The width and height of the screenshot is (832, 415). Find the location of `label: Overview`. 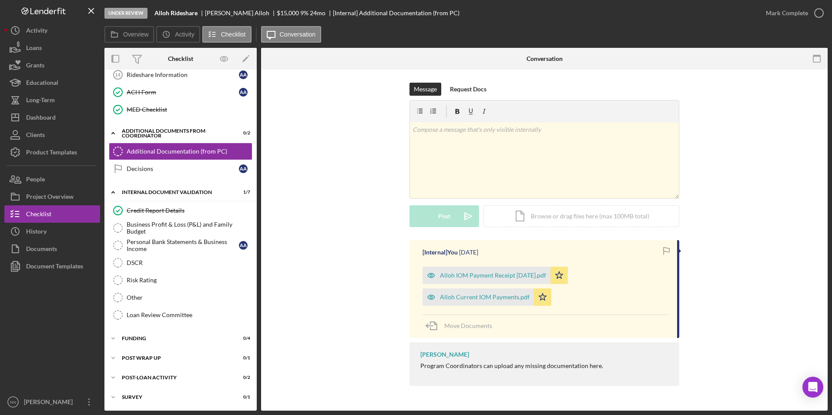

label: Overview is located at coordinates (136, 34).